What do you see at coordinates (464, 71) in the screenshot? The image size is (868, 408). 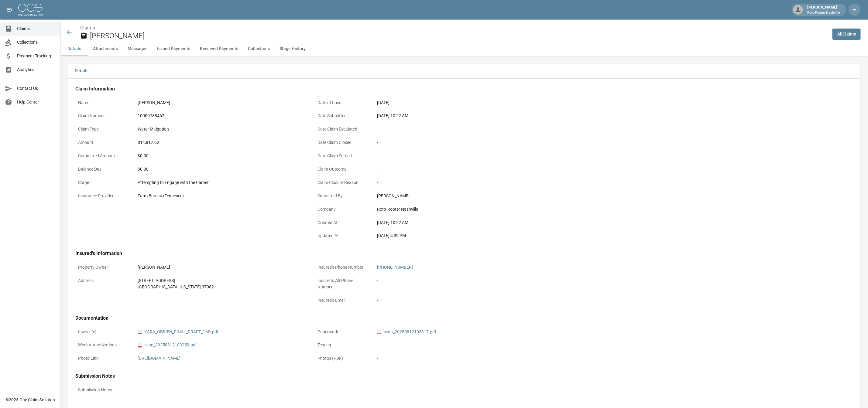 I see `div: details tabs` at bounding box center [464, 71].